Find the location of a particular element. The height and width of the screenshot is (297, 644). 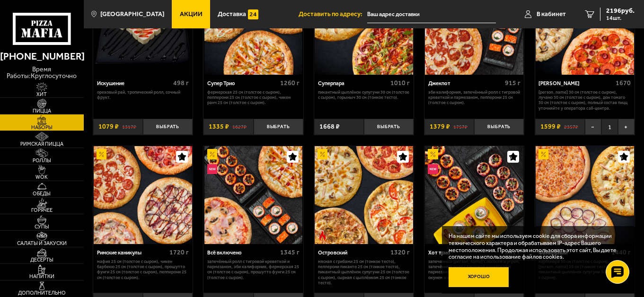

s: 2357 ₽ is located at coordinates (571, 126).